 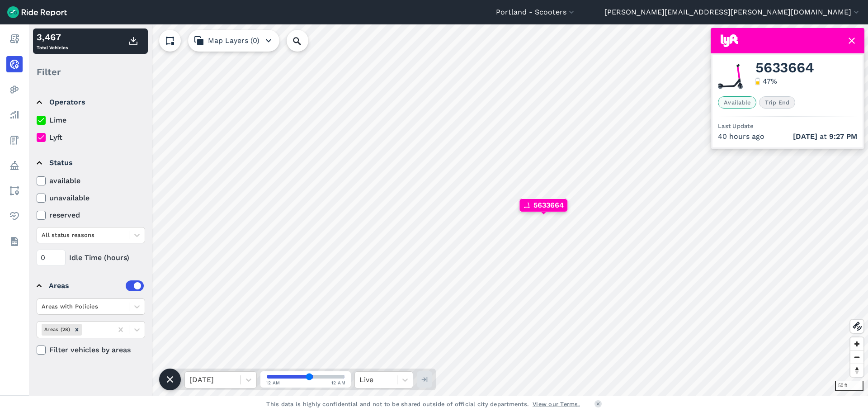 What do you see at coordinates (91, 120) in the screenshot?
I see `label: Lime` at bounding box center [91, 120].